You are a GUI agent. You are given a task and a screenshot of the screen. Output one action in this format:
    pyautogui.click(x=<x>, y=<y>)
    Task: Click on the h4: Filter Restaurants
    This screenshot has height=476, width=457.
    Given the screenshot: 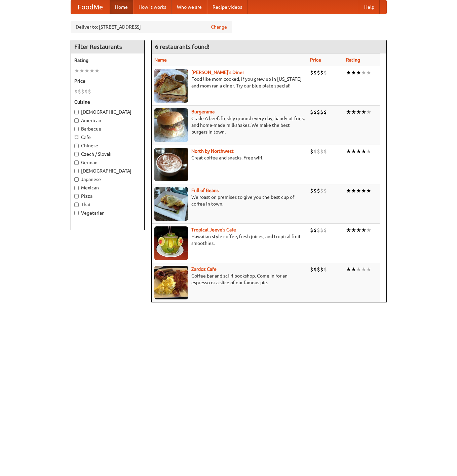 What is the action you would take?
    pyautogui.click(x=108, y=47)
    